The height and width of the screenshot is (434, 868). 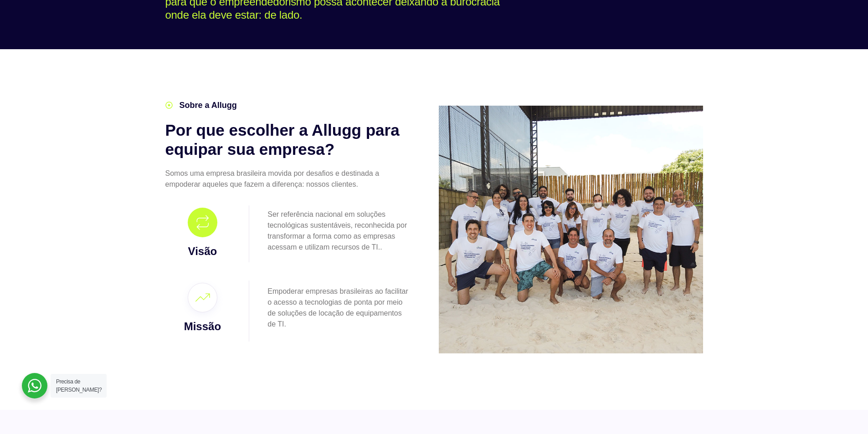 I want to click on span: Ser referência nacional em soluções tecnológicas sustentáveis, reconhecida por transformar a form..., so click(x=337, y=230).